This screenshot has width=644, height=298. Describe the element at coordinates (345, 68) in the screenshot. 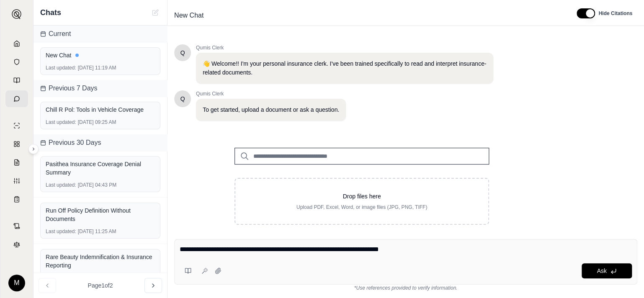

I see `p: 👋 Welcome!! I'm your personal insurance clerk. I've been trained specifically to read and interpr...` at that location.